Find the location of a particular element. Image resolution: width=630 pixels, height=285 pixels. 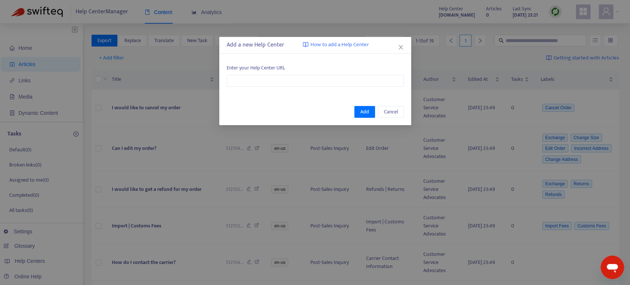

img: image-link is located at coordinates (306, 45).